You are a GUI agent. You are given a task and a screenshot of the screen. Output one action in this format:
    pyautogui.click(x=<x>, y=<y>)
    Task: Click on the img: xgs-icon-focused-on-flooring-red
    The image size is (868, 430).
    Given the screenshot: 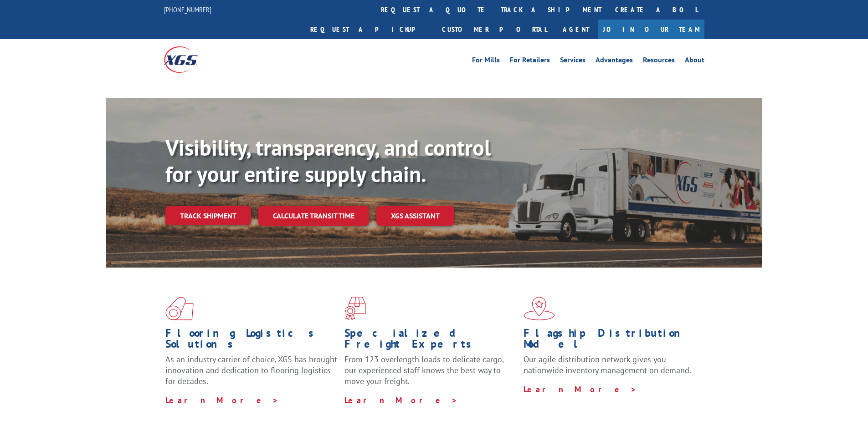 What is the action you would take?
    pyautogui.click(x=355, y=309)
    